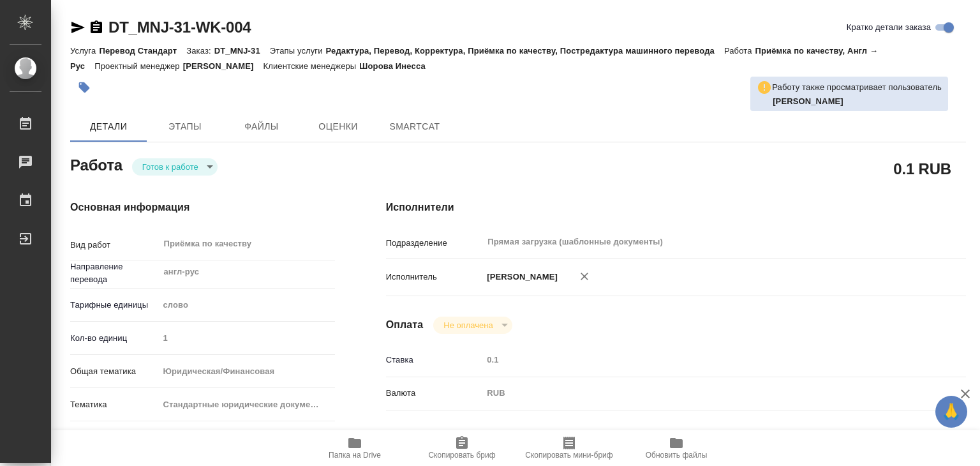 The width and height of the screenshot is (980, 466). Describe the element at coordinates (312, 66) in the screenshot. I see `p: Клиентские менеджеры` at that location.